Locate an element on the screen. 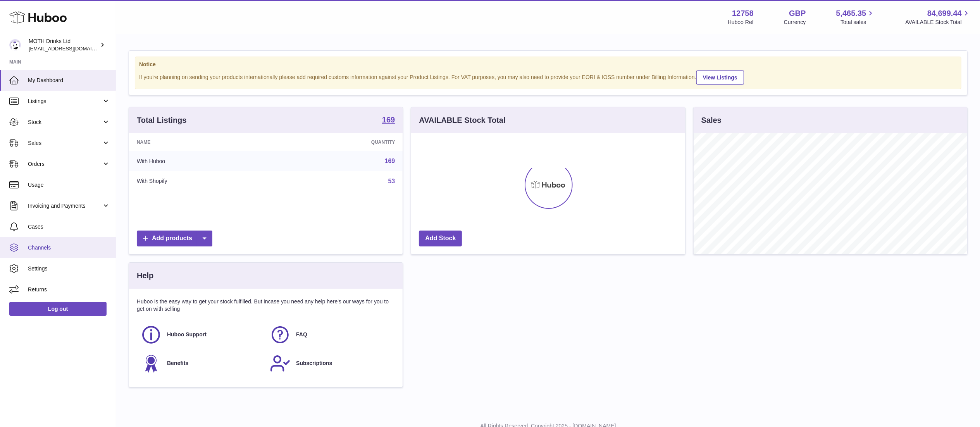 The width and height of the screenshot is (980, 427). a: Subscriptions is located at coordinates (330, 363).